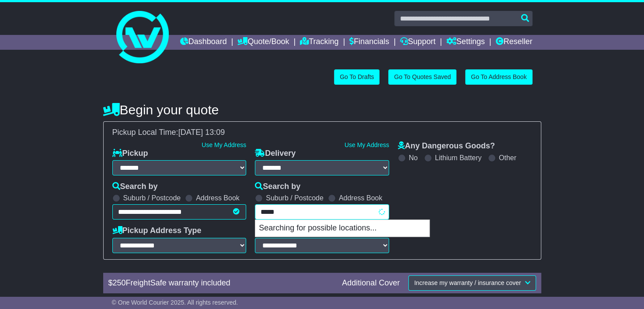  Describe the element at coordinates (514, 42) in the screenshot. I see `a: Reseller` at that location.